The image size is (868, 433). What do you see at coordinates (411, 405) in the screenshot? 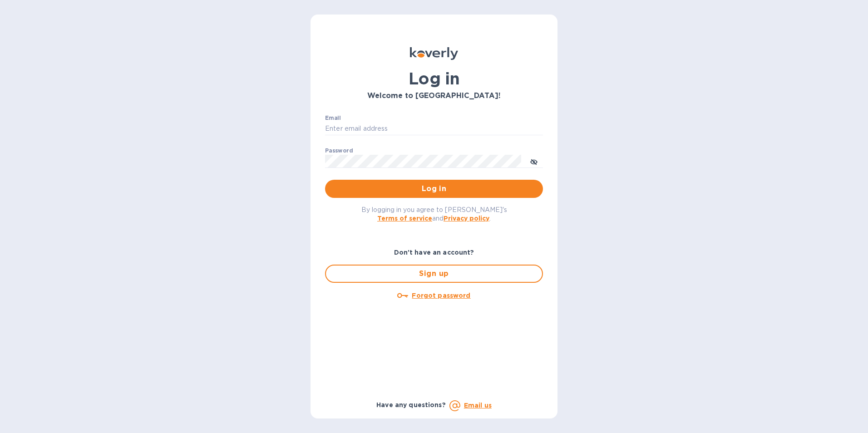
I see `b: Have any questions?` at bounding box center [411, 405].